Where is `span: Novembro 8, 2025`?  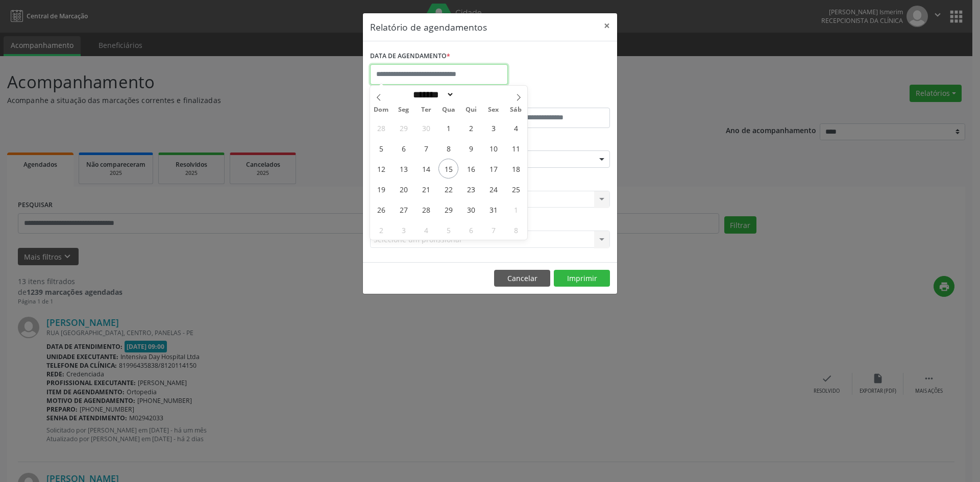
span: Novembro 8, 2025 is located at coordinates (516, 230).